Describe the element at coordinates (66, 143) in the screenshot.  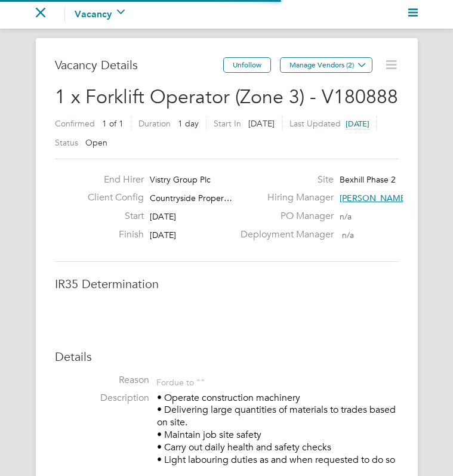
I see `label: Status` at that location.